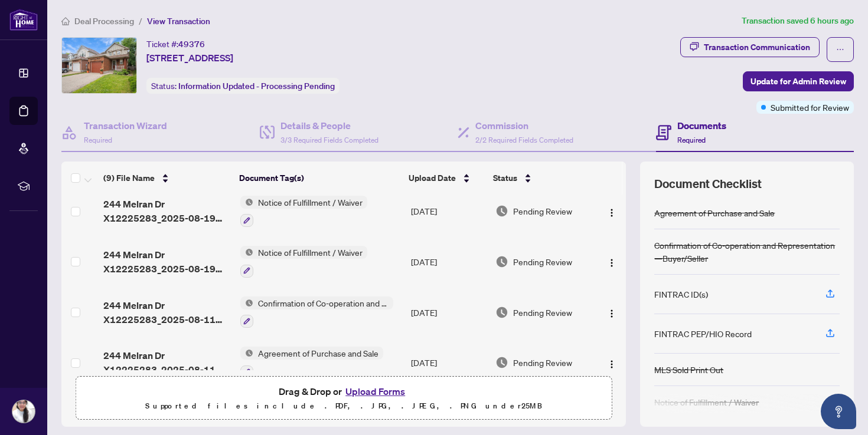 The image size is (868, 435). Describe the element at coordinates (375, 392) in the screenshot. I see `button: Upload Forms` at that location.